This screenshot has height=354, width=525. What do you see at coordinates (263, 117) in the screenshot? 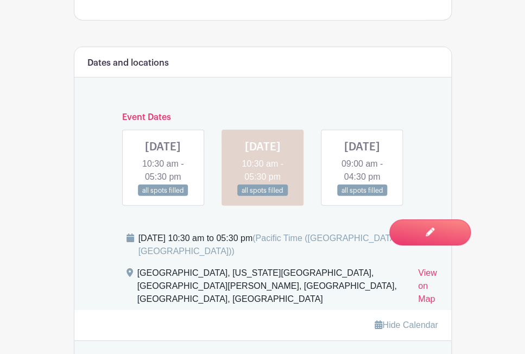
I see `h6: Event Dates` at bounding box center [263, 117].